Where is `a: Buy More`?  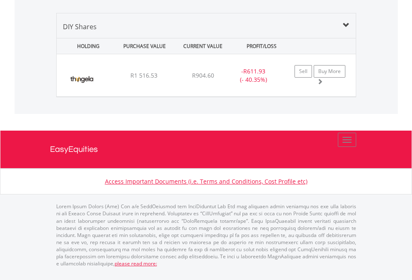 a: Buy More is located at coordinates (330, 71).